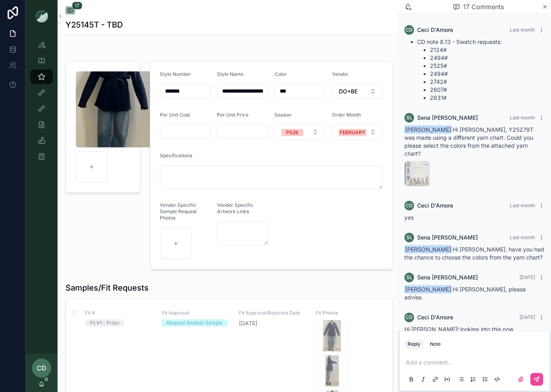  What do you see at coordinates (41, 103) in the screenshot?
I see `div: scrollable content` at bounding box center [41, 103].